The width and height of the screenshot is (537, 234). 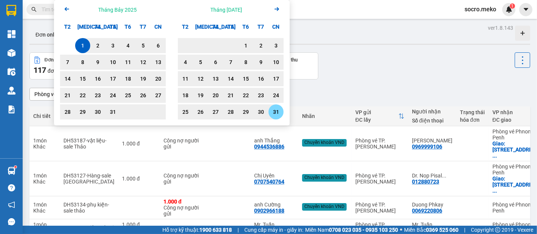 I want to click on div: Choose Chủ Nhật, tháng 08 3 2025. It's available., so click(x=276, y=46).